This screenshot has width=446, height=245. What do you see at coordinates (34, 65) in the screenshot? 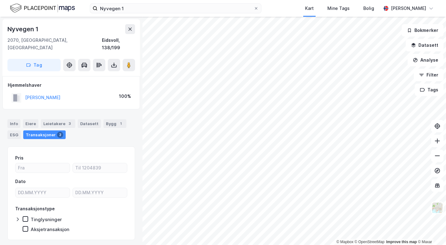
I see `button: Tag` at bounding box center [34, 65].